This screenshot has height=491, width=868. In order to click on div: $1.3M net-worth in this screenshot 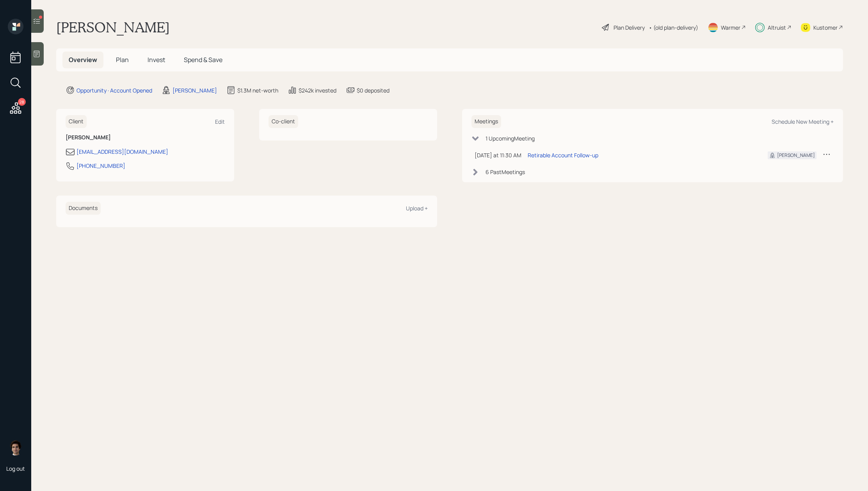, I will do `click(258, 90)`.